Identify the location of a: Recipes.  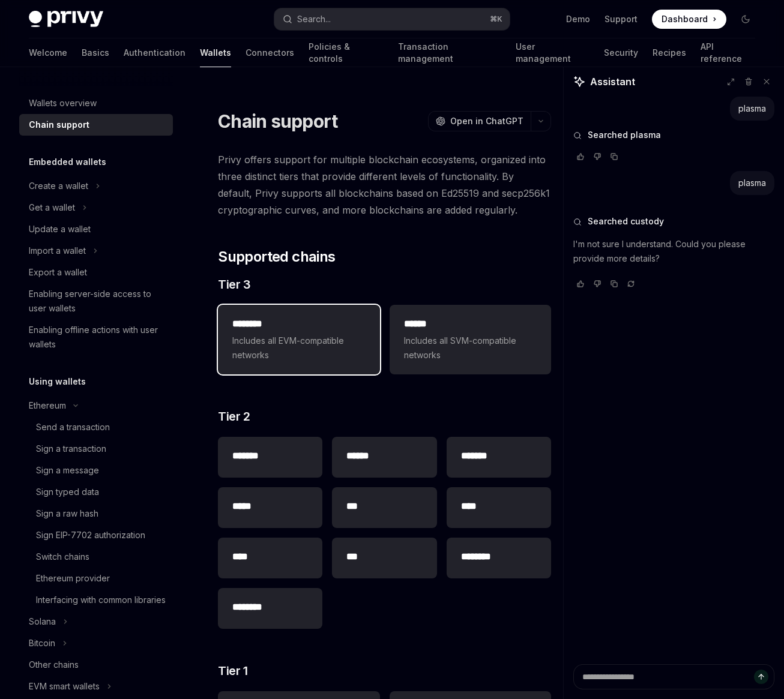
(669, 53).